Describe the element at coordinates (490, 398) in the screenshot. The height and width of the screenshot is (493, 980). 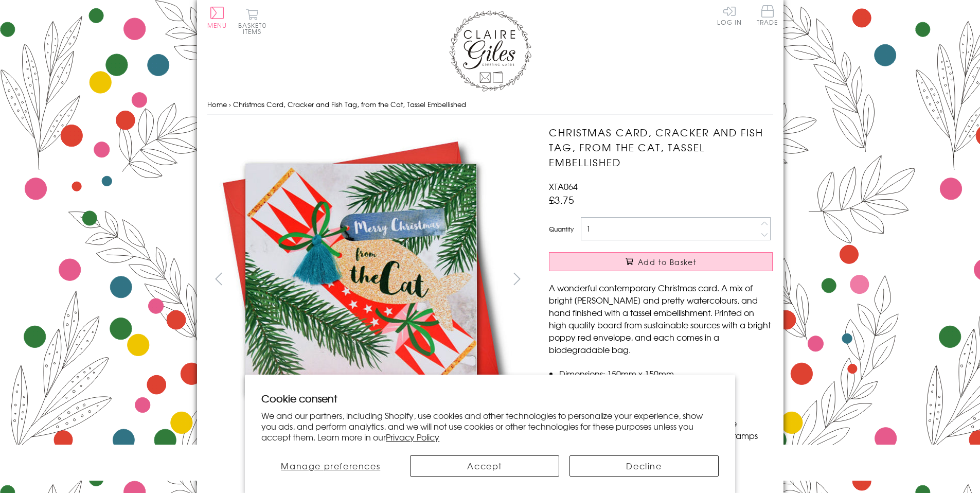
I see `h2: Cookie consent` at that location.